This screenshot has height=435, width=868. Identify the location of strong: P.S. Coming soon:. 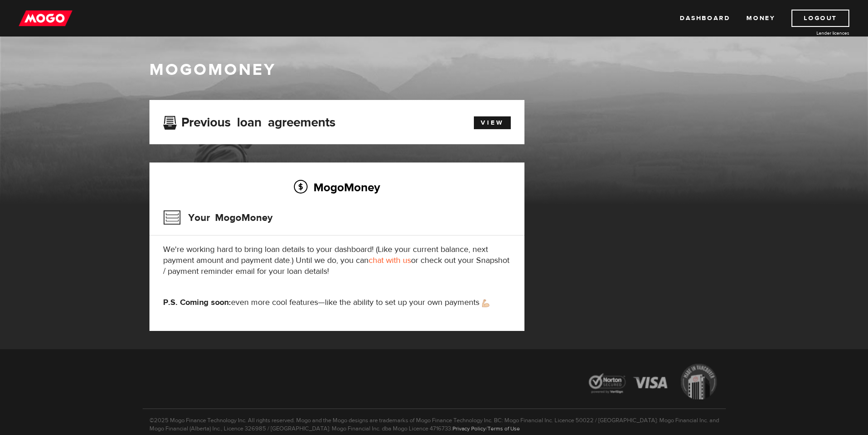
(197, 302).